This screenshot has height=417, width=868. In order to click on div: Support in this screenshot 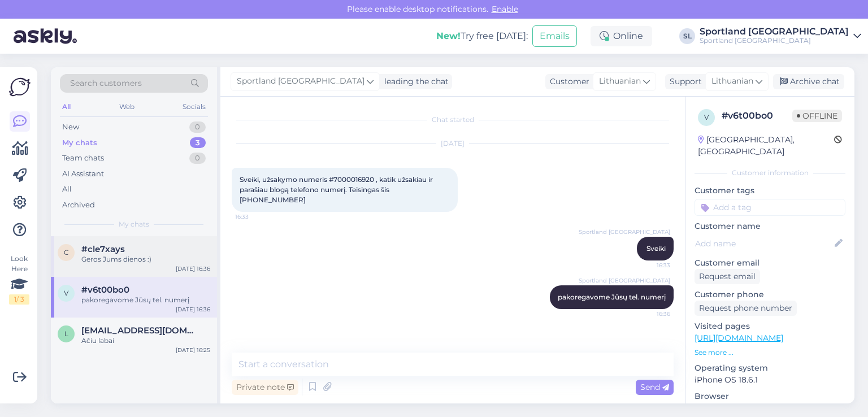, I will do `click(683, 81)`.